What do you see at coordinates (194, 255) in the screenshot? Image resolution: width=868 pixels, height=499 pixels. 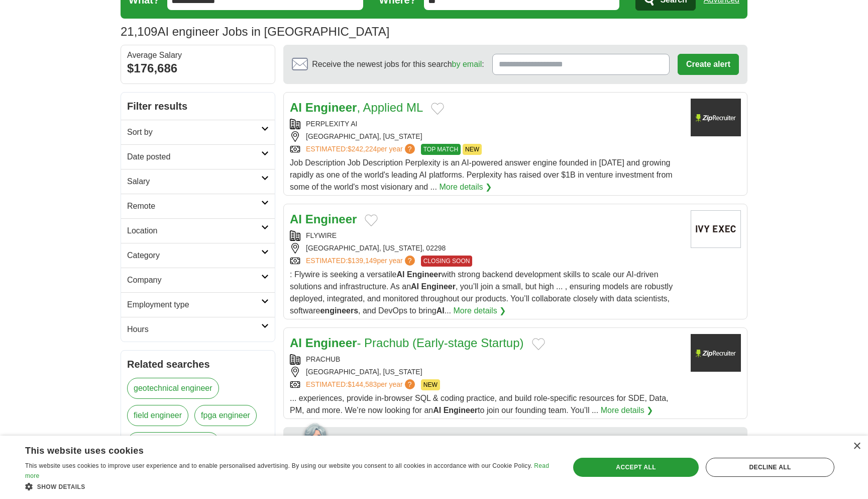 I see `h2: Category` at bounding box center [194, 255].